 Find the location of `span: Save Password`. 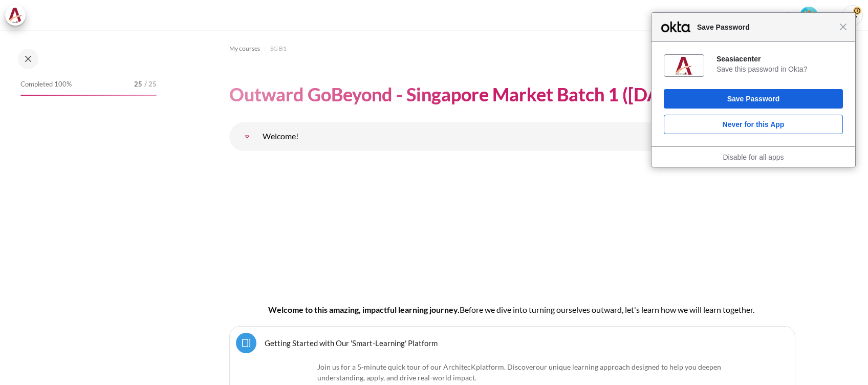

span: Save Password is located at coordinates (766, 27).